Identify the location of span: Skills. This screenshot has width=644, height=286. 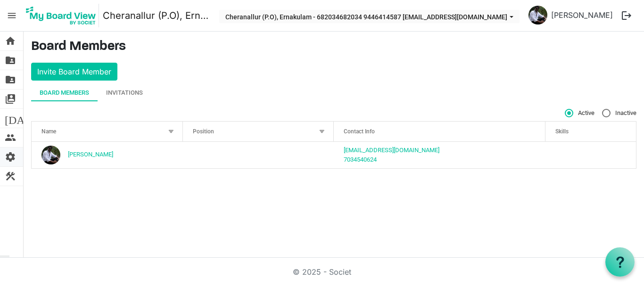
(562, 132).